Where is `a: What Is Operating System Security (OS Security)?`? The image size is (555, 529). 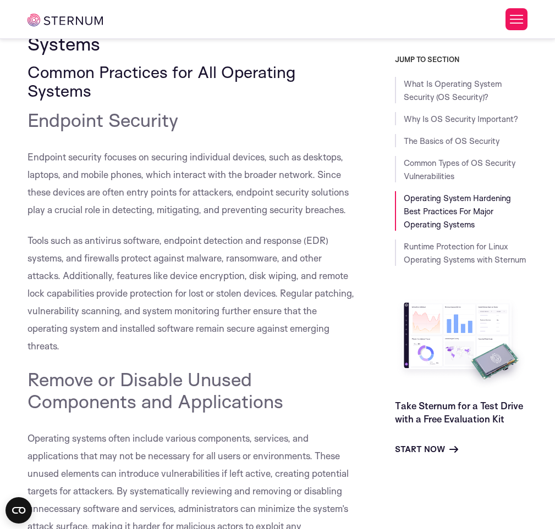
a: What Is Operating System Security (OS Security)? is located at coordinates (452, 90).